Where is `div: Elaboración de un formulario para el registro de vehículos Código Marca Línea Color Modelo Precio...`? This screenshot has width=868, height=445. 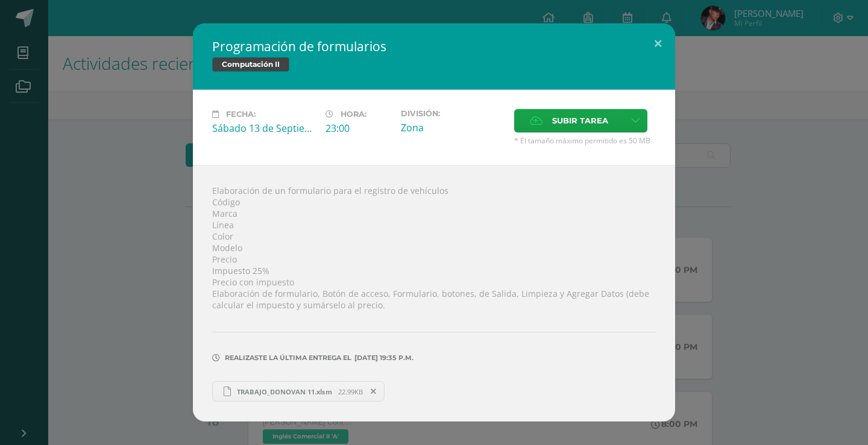 div: Elaboración de un formulario para el registro de vehículos Código Marca Línea Color Modelo Precio... is located at coordinates (434, 293).